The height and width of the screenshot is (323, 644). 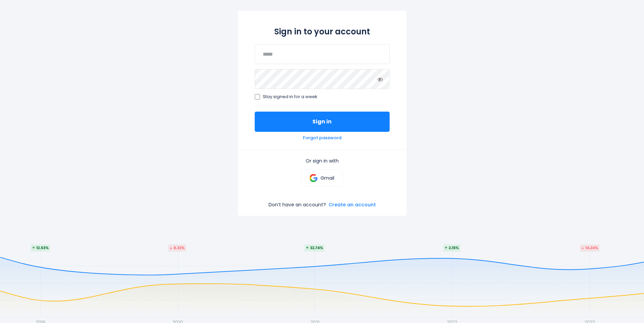 I want to click on span: Stay signed in for a week, so click(x=290, y=97).